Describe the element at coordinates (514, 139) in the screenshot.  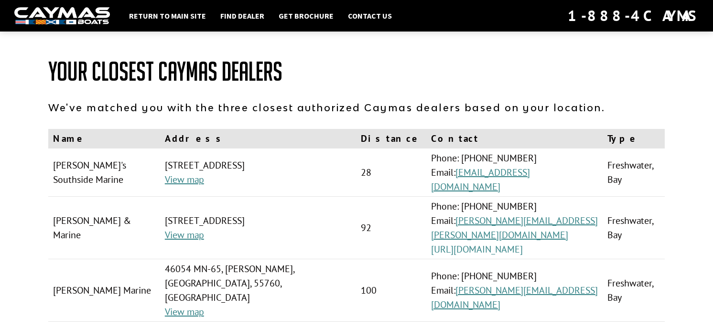
I see `th: Contact` at that location.